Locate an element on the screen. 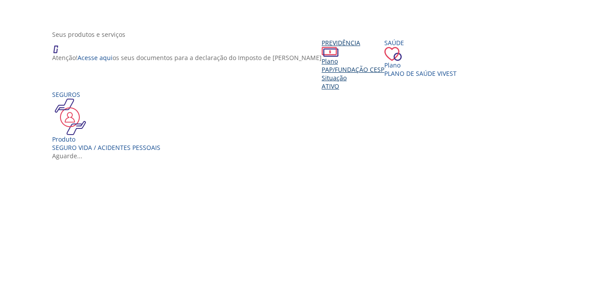 This screenshot has width=592, height=281. div: Situação is located at coordinates (353, 78).